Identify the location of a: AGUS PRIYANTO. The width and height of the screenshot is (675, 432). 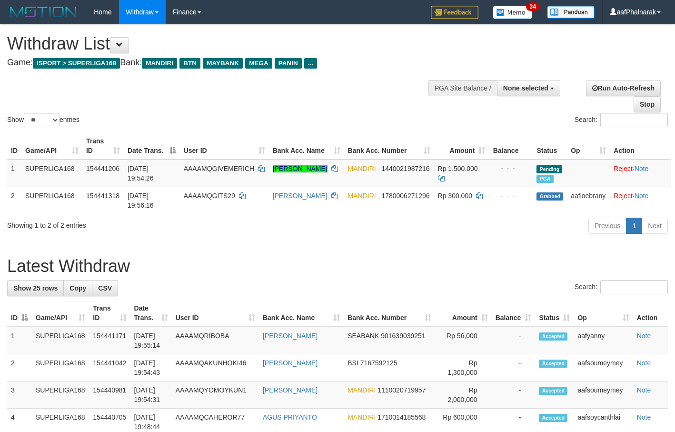
(290, 417).